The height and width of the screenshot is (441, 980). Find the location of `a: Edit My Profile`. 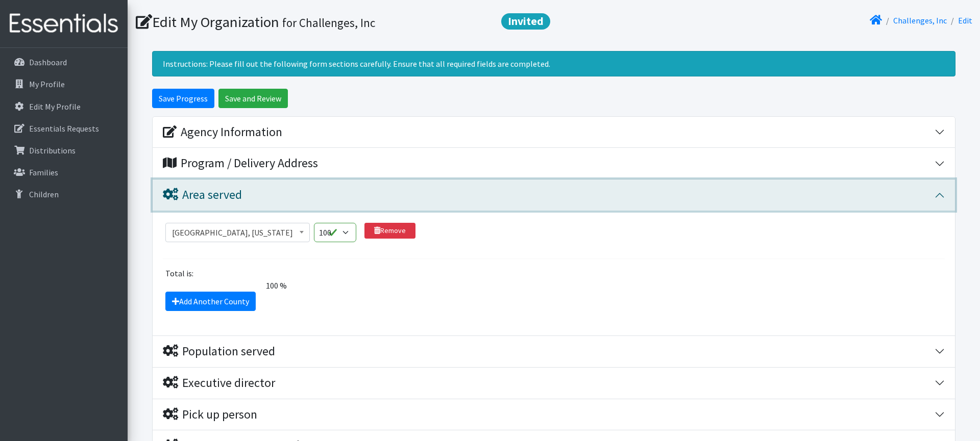

a: Edit My Profile is located at coordinates (64, 106).